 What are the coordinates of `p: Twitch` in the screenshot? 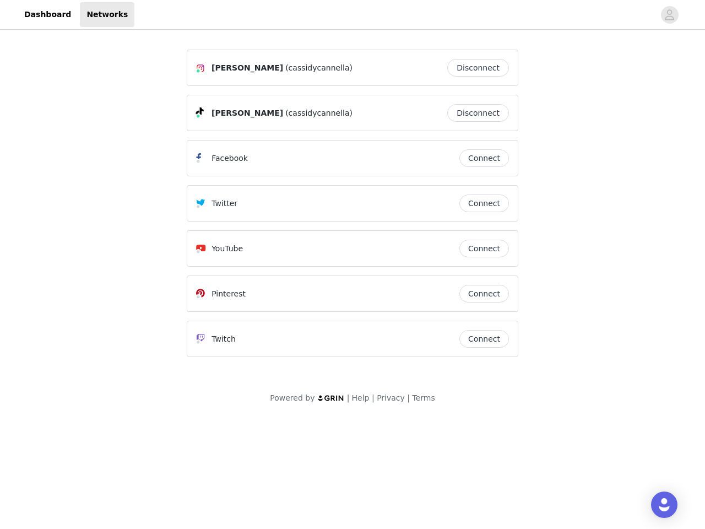 It's located at (224, 339).